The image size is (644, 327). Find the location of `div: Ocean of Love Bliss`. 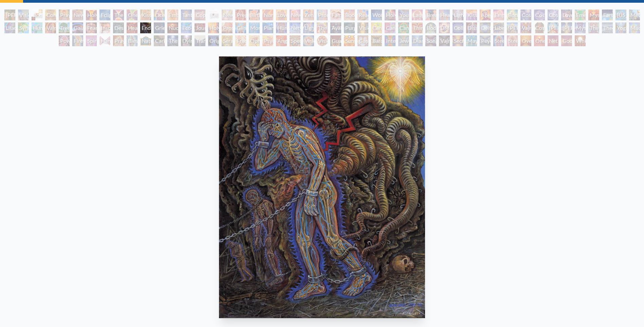

div: Ocean of Love Bliss is located at coordinates (159, 15).